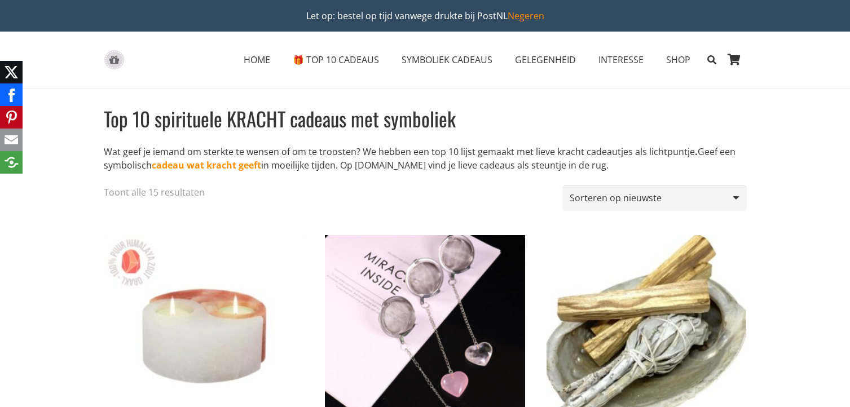 This screenshot has height=407, width=850. Describe the element at coordinates (336, 60) in the screenshot. I see `span: 🎁 TOP 10 CADEAUS` at that location.